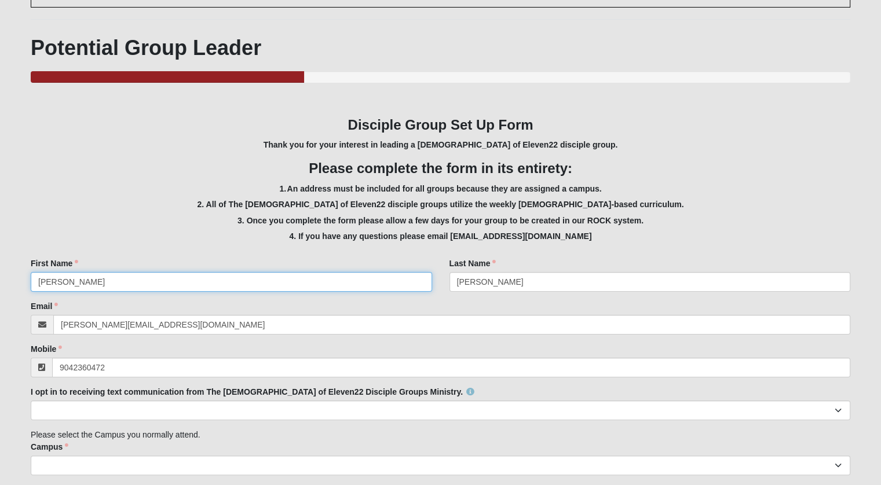  What do you see at coordinates (473, 264) in the screenshot?
I see `label: Last Name` at bounding box center [473, 264].